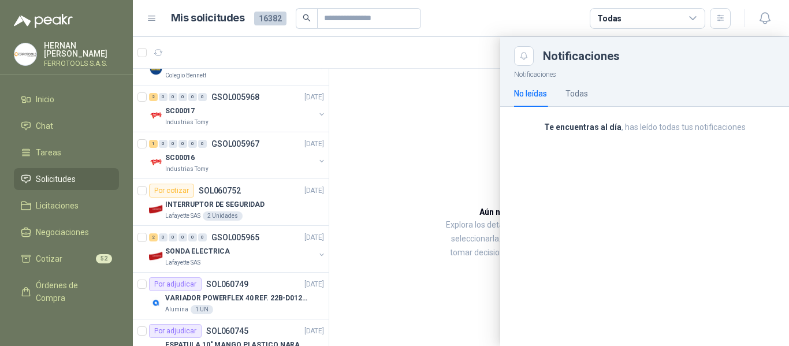 Image resolution: width=789 pixels, height=346 pixels. I want to click on a: Inicio, so click(66, 99).